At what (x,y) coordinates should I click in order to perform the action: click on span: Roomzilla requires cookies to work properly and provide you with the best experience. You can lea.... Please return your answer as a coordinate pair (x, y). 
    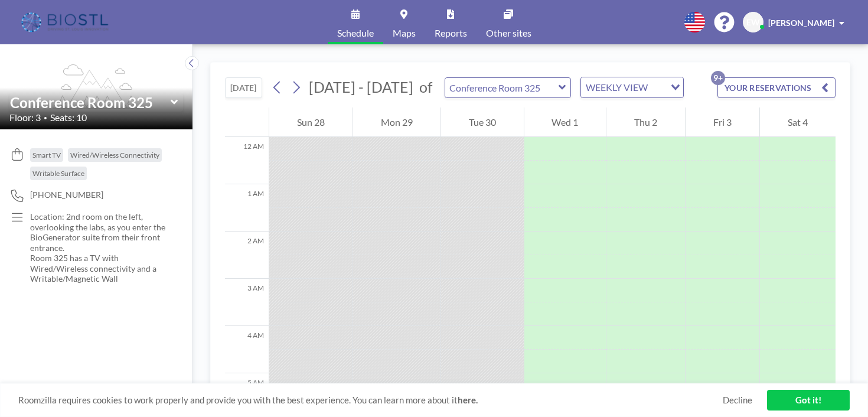
    Looking at the image, I should click on (370, 400).